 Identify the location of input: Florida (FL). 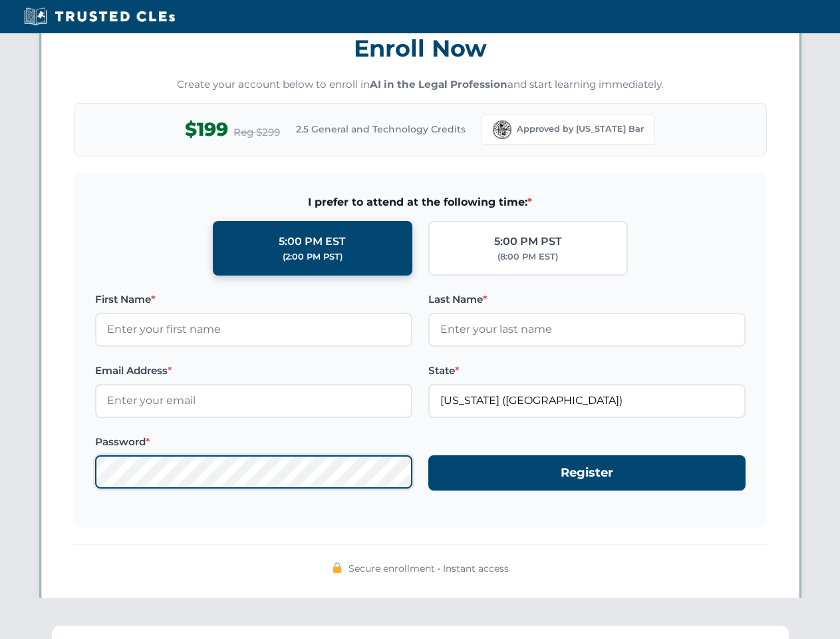
(587, 401).